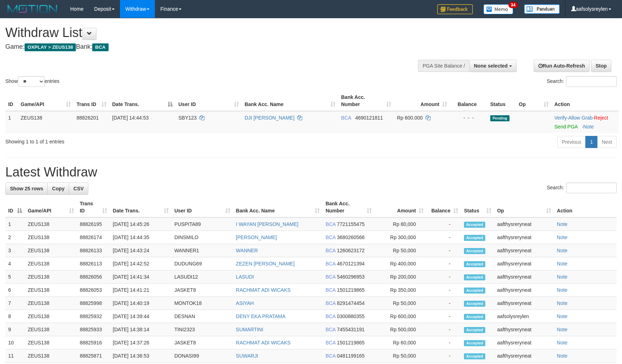  Describe the element at coordinates (78, 189) in the screenshot. I see `span: CSV` at that location.